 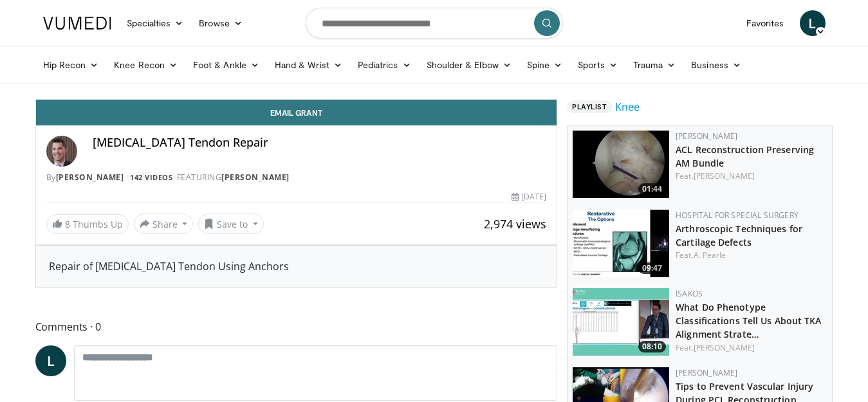 What do you see at coordinates (164, 224) in the screenshot?
I see `button: Share` at bounding box center [164, 224].